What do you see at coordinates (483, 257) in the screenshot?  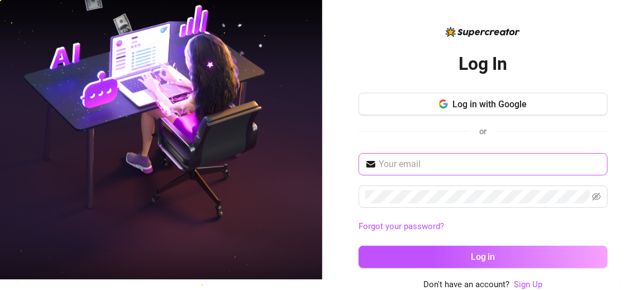 I see `span: Log in` at bounding box center [483, 257].